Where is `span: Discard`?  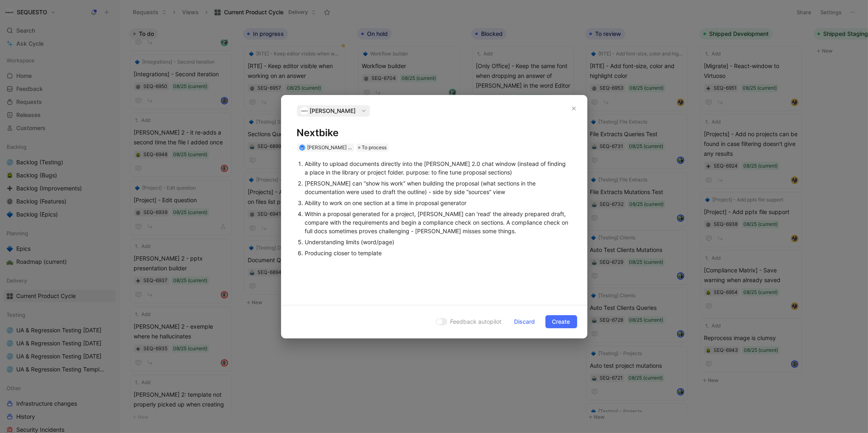 span: Discard is located at coordinates (524, 321).